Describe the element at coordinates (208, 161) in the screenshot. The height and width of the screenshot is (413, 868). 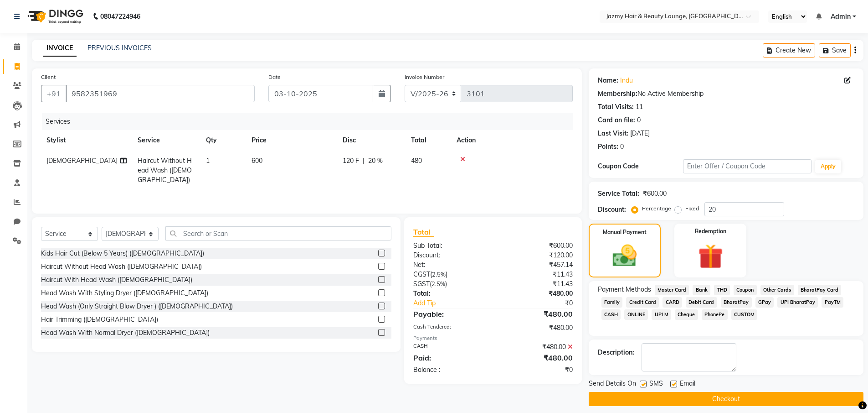
I see `span: 1` at that location.